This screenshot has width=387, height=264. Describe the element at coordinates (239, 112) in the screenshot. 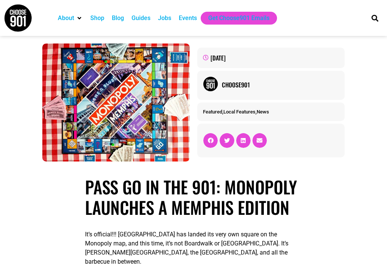

I see `a: Local Features` at that location.